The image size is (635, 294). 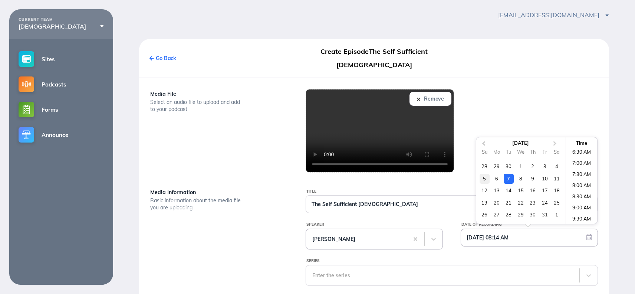 What do you see at coordinates (508, 178) in the screenshot?
I see `div: Choose Tuesday, October 7th, 2025` at bounding box center [508, 178].